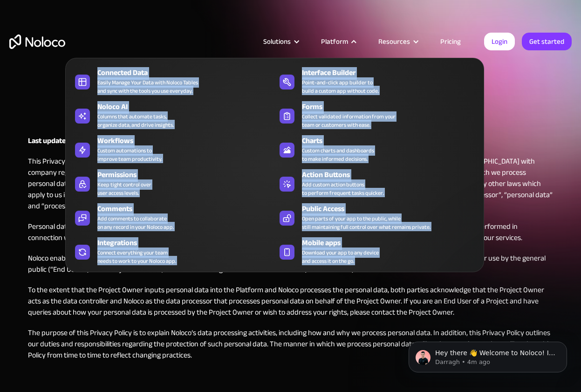 This screenshot has height=392, width=581. Describe the element at coordinates (172, 81) in the screenshot. I see `a: Connected DataEasily Manage Your Data with Noloco Tablesand sync with the tools you use everyday.` at that location.